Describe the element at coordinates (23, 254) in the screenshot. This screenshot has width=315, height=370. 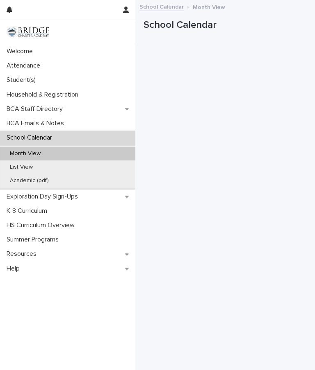
I see `p: Resources` at that location.